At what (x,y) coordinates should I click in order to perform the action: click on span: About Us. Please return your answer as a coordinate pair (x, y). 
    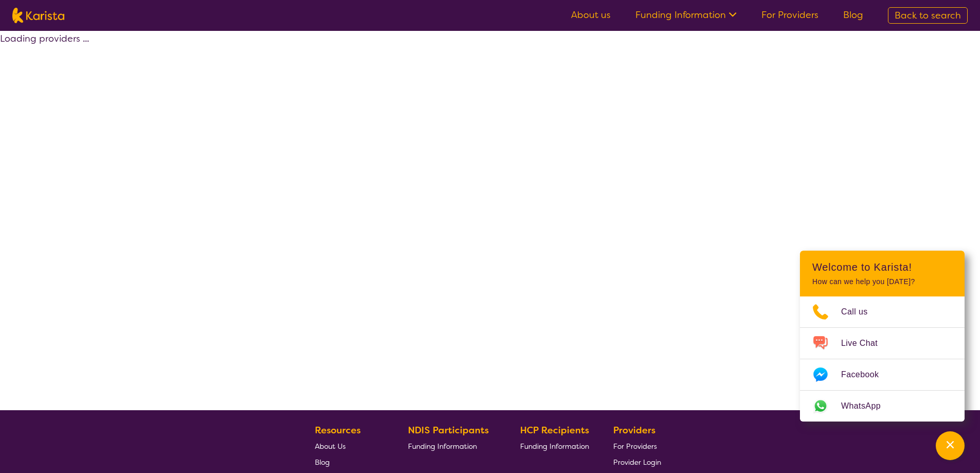
    Looking at the image, I should click on (330, 446).